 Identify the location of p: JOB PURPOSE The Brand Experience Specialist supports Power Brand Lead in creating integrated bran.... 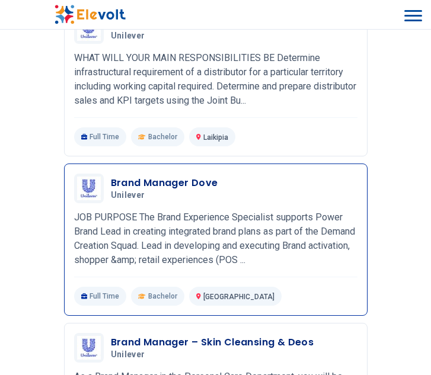
(216, 239).